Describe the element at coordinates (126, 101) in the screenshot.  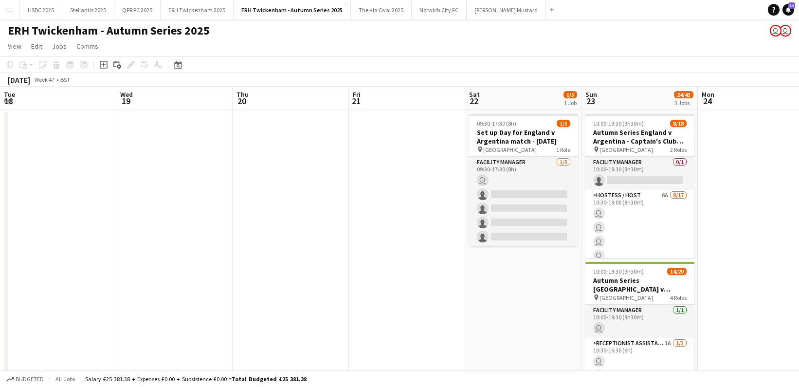
I see `span: 19` at that location.